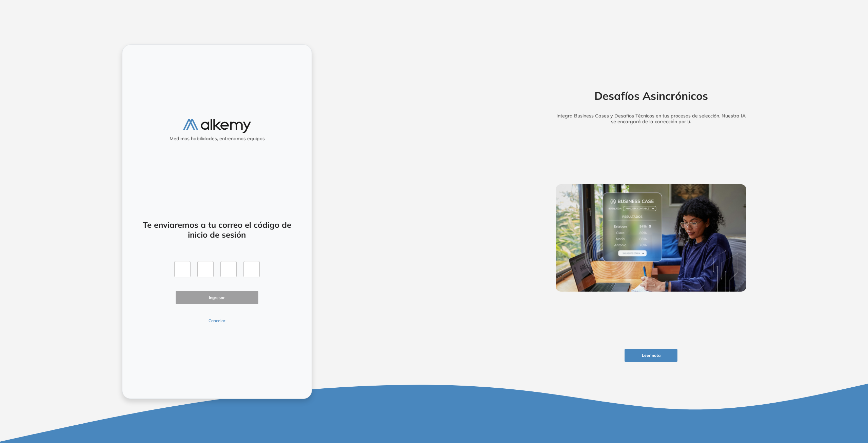  I want to click on button: Ingresar, so click(217, 297).